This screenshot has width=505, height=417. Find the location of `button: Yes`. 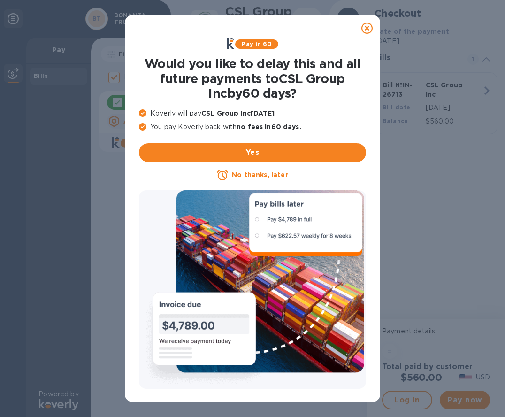

button: Yes is located at coordinates (252, 152).